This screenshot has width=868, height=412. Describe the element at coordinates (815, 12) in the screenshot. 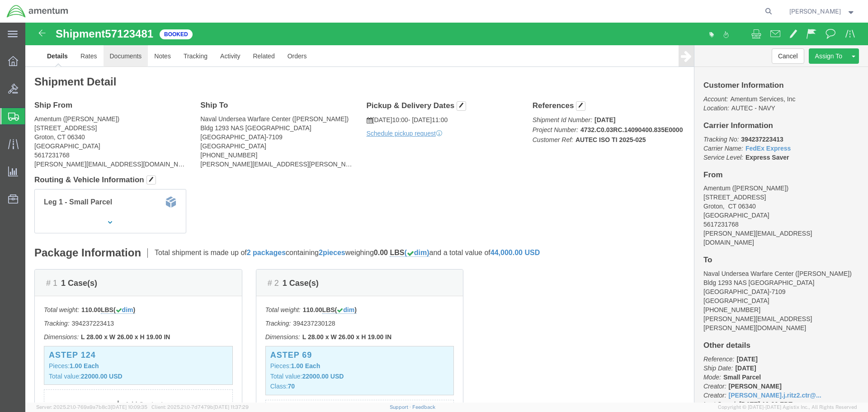

I see `span: Ronald Ritz` at that location.